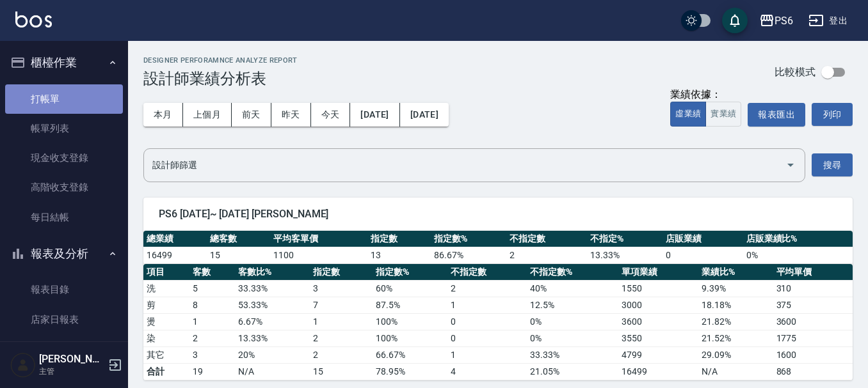 The width and height of the screenshot is (868, 388). What do you see at coordinates (468, 255) in the screenshot?
I see `td: 86.67 %` at bounding box center [468, 255].